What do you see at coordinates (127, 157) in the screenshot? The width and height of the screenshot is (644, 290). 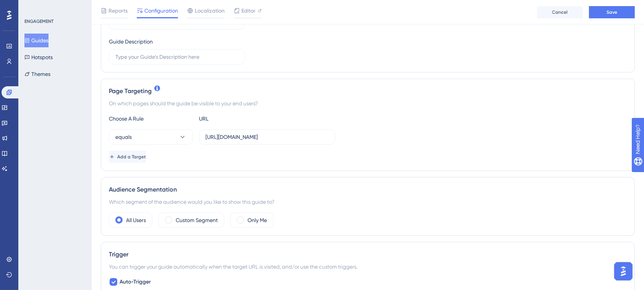 I see `button: Add a Target` at bounding box center [127, 157].